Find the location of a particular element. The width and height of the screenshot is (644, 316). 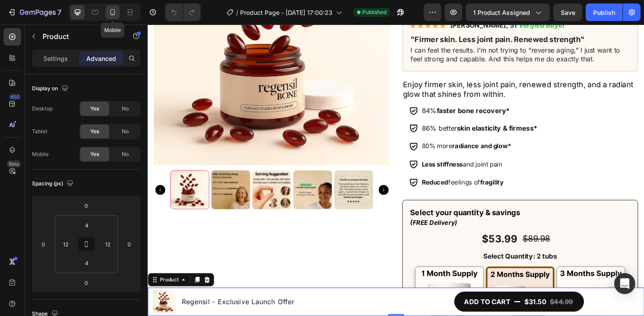

div: Spacing (px) is located at coordinates (53, 184).